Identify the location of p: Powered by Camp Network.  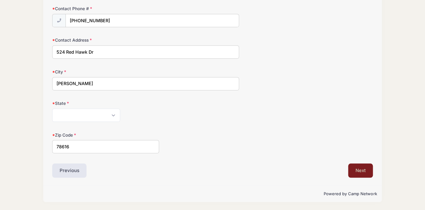
(212, 194).